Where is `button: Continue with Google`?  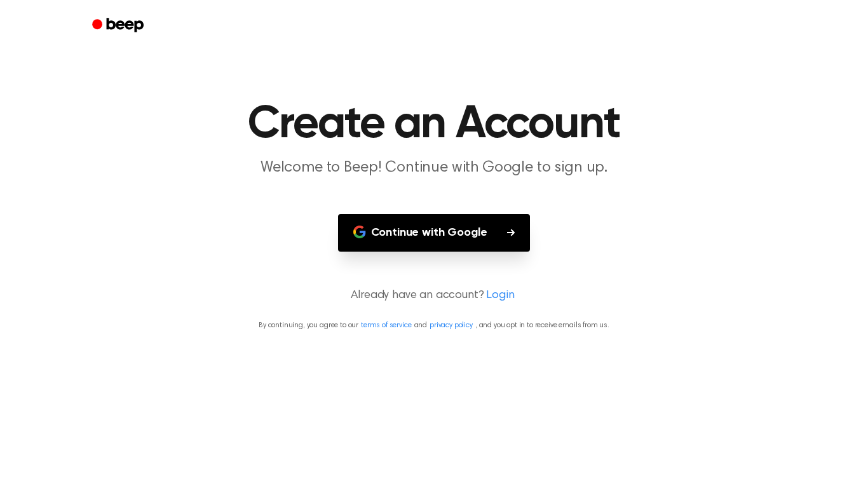 button: Continue with Google is located at coordinates (434, 232).